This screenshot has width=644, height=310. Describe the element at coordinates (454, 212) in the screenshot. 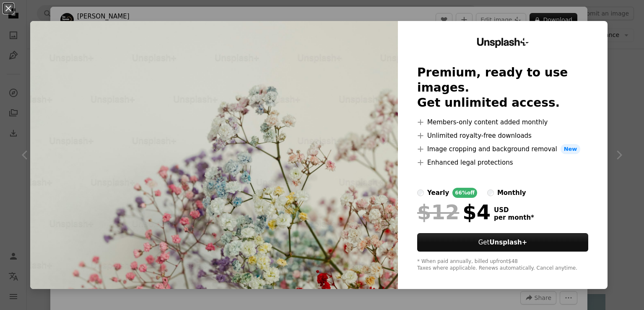

I see `div: $4` at that location.